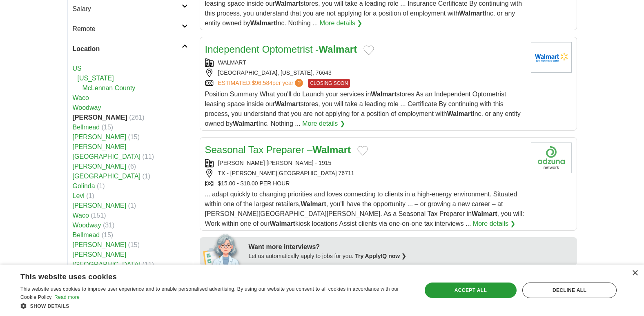  What do you see at coordinates (130, 29) in the screenshot?
I see `a: Remote` at bounding box center [130, 29].